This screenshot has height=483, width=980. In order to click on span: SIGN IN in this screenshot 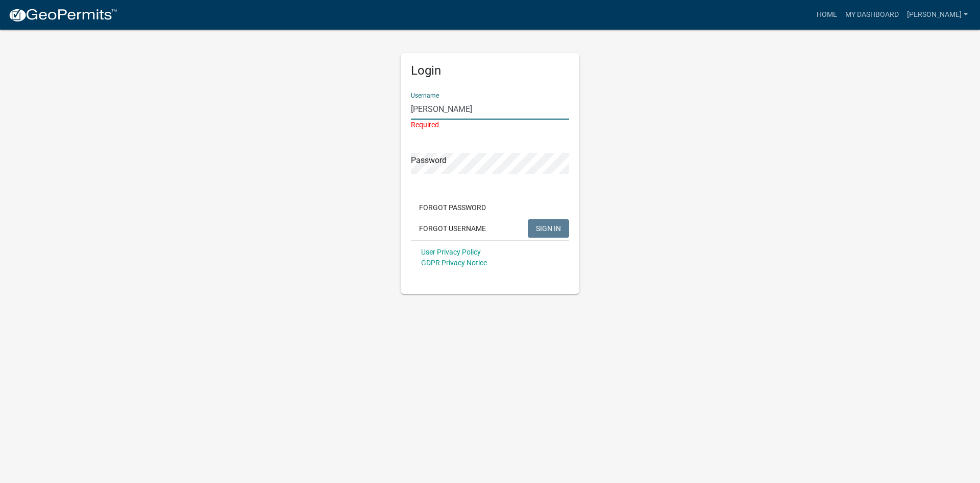, I will do `click(548, 227)`.